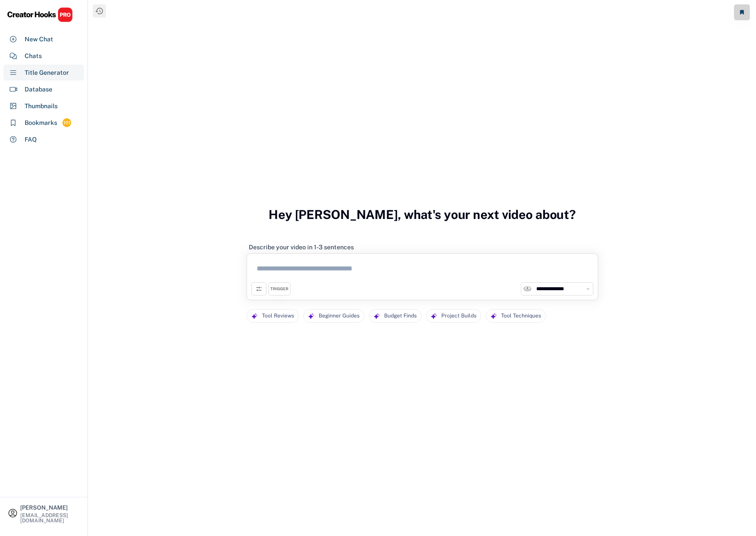  I want to click on div: Beginner Guides, so click(339, 316).